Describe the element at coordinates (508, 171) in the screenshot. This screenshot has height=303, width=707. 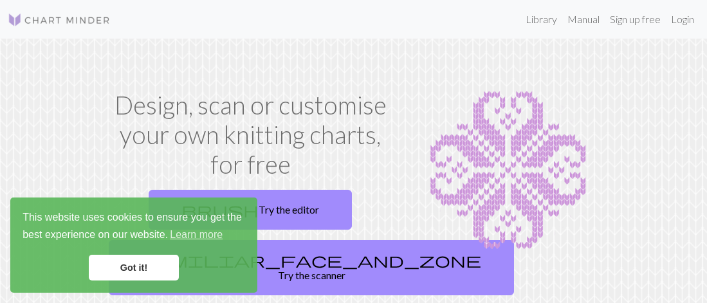
I see `img: Chart example` at that location.